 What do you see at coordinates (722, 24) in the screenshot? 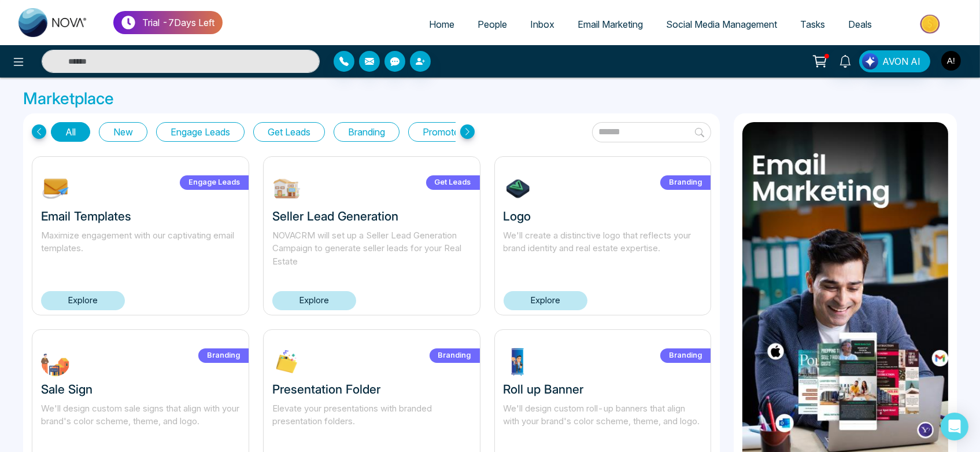
I see `span: Social Media Management` at bounding box center [722, 24].